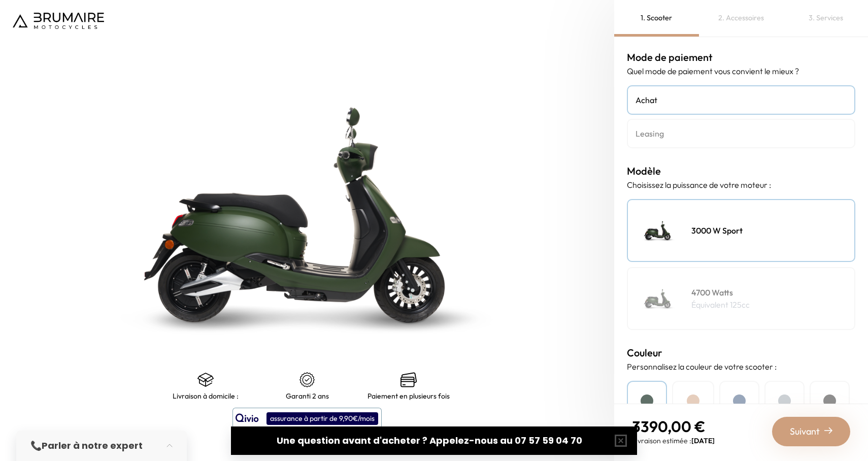 This screenshot has height=461, width=868. I want to click on a: Leasing, so click(741, 133).